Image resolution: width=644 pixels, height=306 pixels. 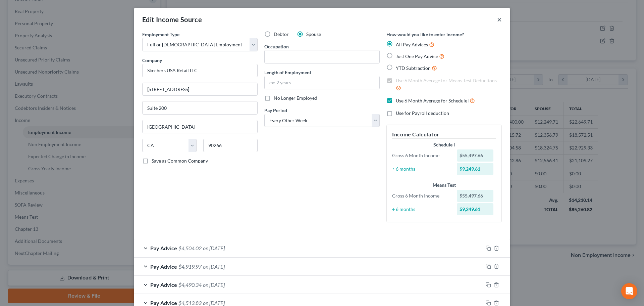 What do you see at coordinates (444, 134) in the screenshot?
I see `h5: Income Calculator` at bounding box center [444, 134].